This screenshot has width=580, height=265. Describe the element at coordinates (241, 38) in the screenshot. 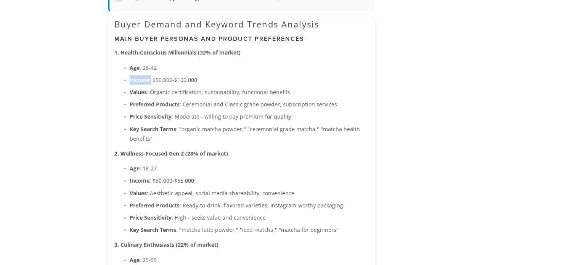

I see `h3: Main Buyer Personas and Product Preferences` at that location.